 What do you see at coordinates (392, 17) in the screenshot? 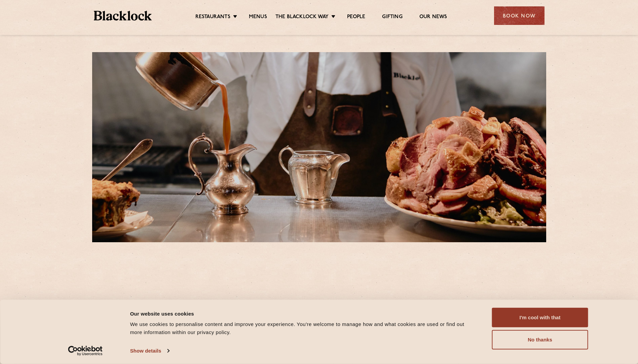
I see `a: Gifting` at bounding box center [392, 17].